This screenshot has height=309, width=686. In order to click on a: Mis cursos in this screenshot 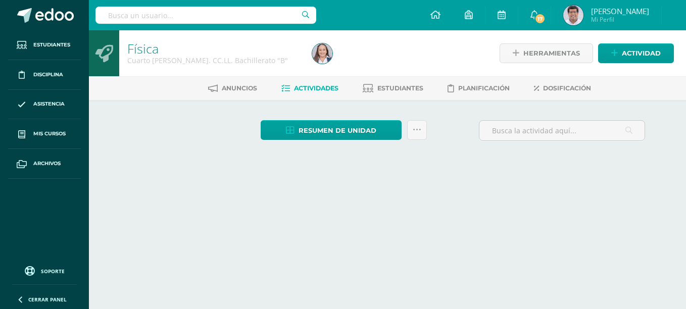, I will do `click(44, 134)`.